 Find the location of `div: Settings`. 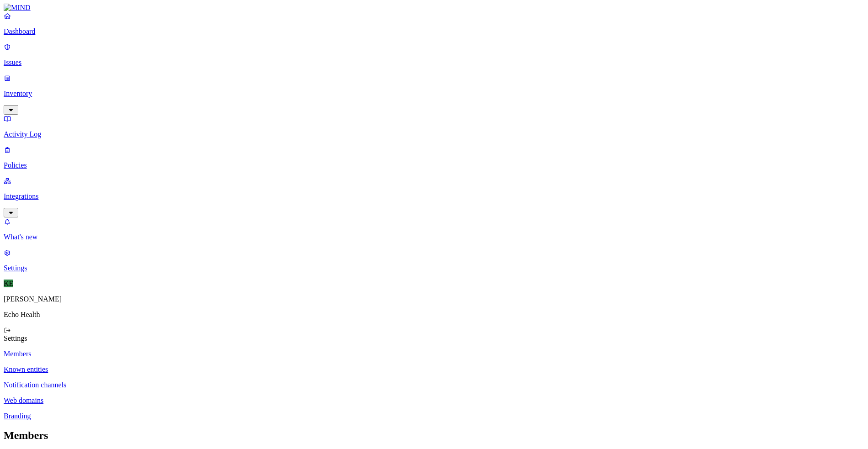

div: Settings is located at coordinates (434, 339).